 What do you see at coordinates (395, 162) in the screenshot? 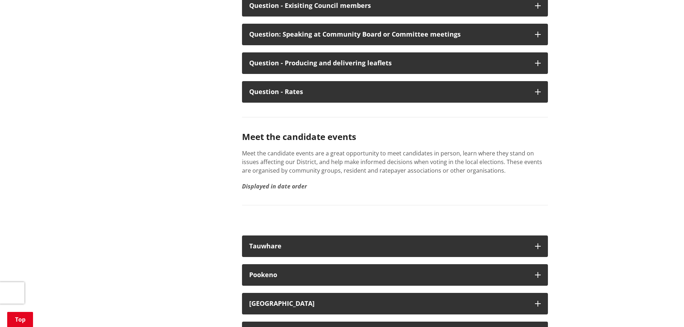
I see `p: Meet the candidate events are a great opportunity to meet candidates in person, learn where they ...` at bounding box center [395, 162].